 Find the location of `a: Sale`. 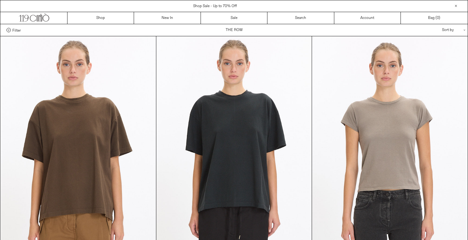

a: Sale is located at coordinates (234, 18).